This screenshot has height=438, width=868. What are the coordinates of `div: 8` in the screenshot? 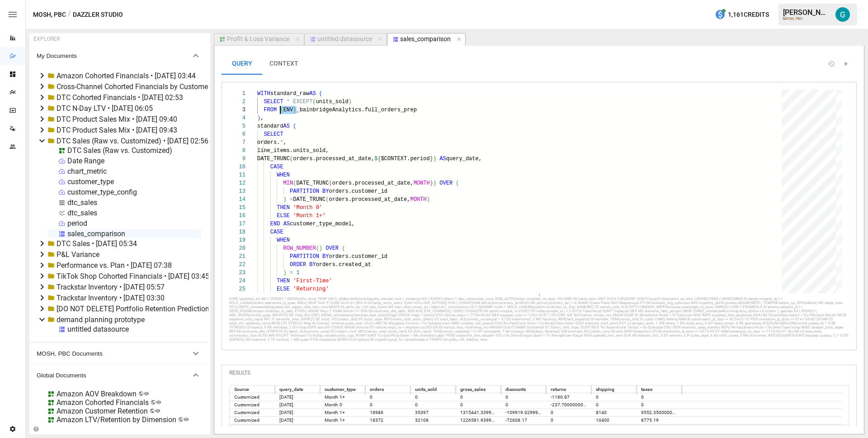 It's located at (237, 151).